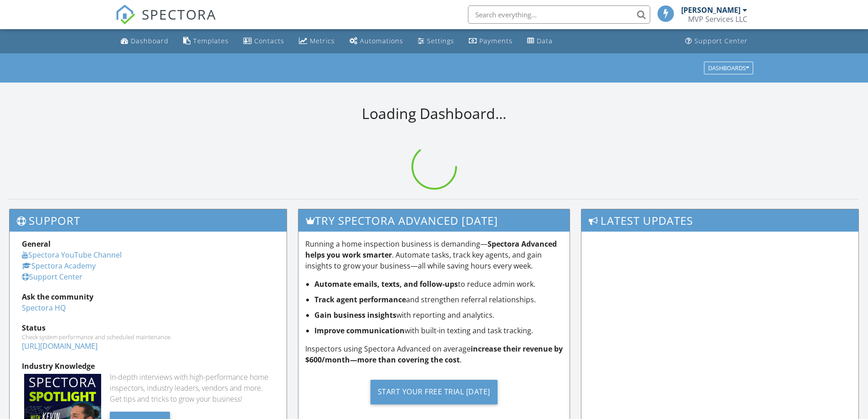 The image size is (868, 419). Describe the element at coordinates (264, 41) in the screenshot. I see `a: Contacts` at that location.